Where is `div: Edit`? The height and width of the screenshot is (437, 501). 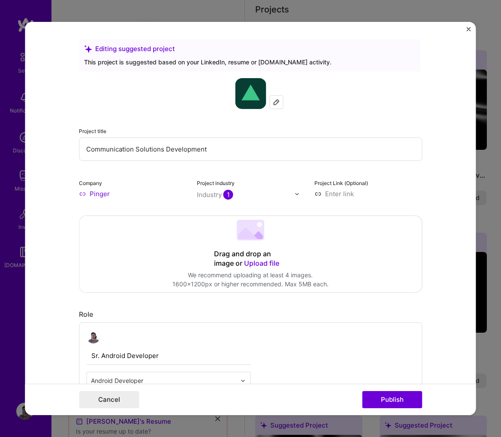
div: Edit is located at coordinates (276, 102).